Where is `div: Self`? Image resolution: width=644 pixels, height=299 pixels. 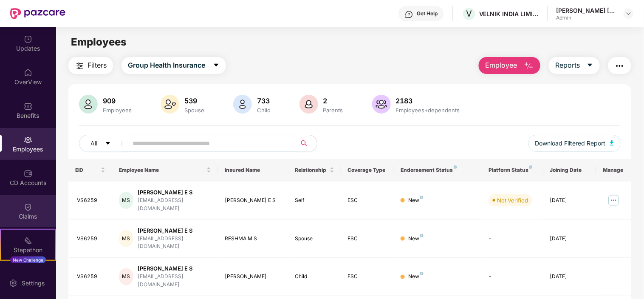 div: Self is located at coordinates (315, 200).